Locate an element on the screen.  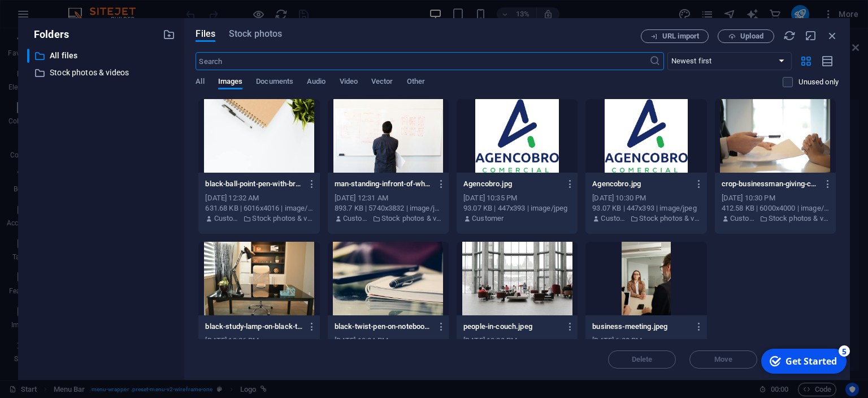
div: 412.58 KB | 6000x4000 | image/jpeg is located at coordinates (775, 208).